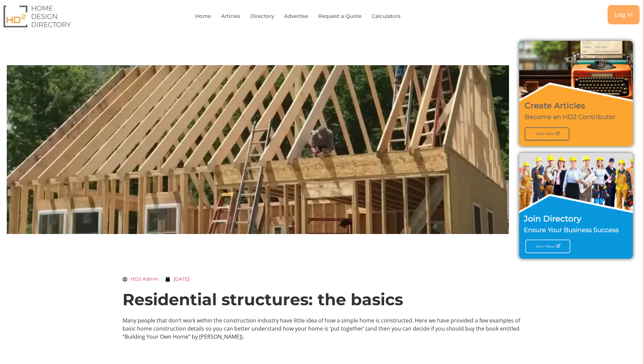 This screenshot has height=364, width=643. What do you see at coordinates (296, 16) in the screenshot?
I see `a: Advertise` at bounding box center [296, 16].